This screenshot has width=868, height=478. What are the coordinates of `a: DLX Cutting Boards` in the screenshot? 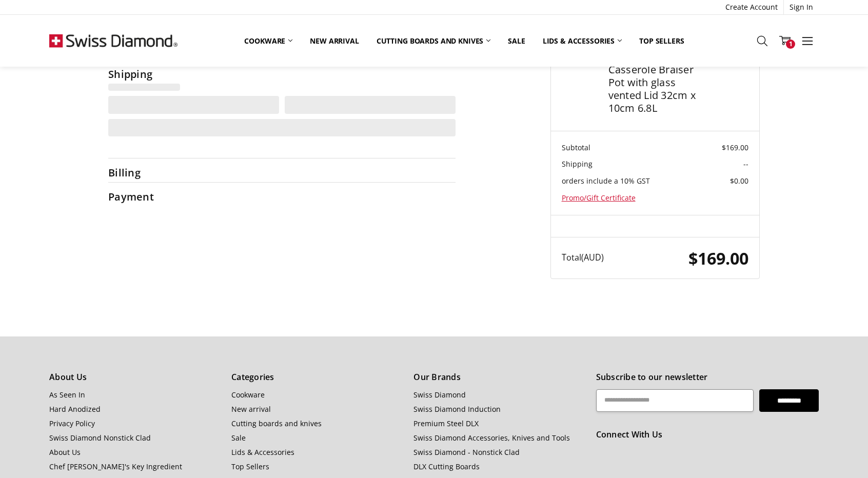 It's located at (446, 466).